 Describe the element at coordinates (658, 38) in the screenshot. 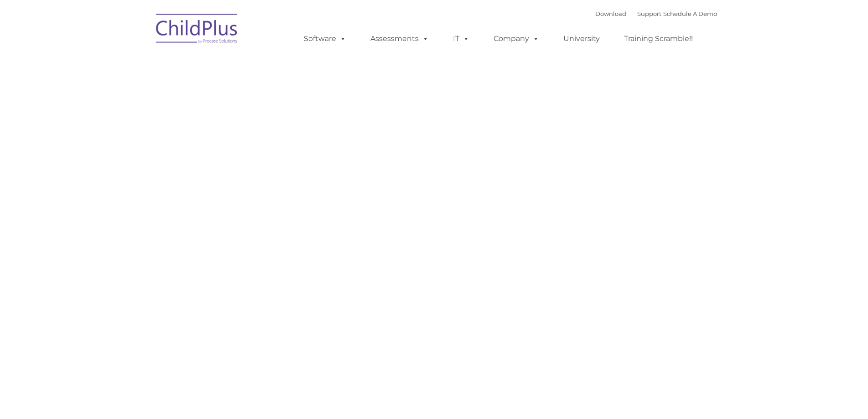

I see `a: Training Scramble!!` at that location.